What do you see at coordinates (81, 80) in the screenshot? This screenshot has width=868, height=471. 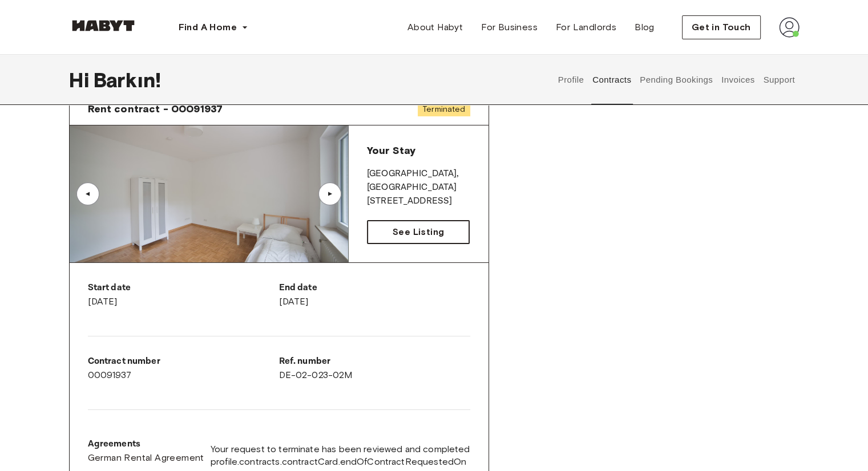 I see `span: Hi` at bounding box center [81, 80].